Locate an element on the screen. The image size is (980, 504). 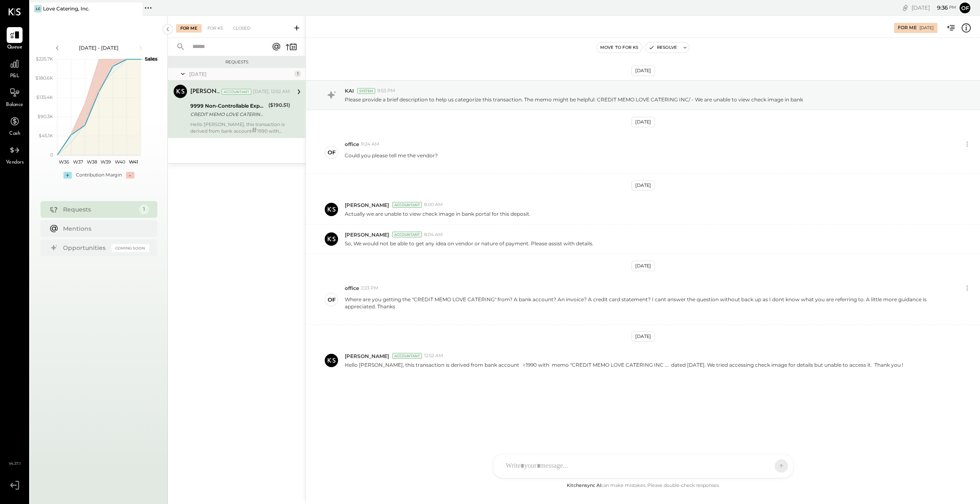
button: of is located at coordinates (965, 8).